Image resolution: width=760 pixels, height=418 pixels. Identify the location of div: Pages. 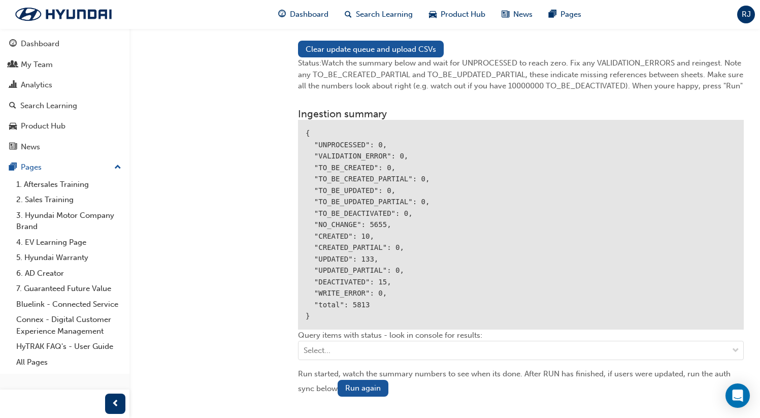
(31, 167).